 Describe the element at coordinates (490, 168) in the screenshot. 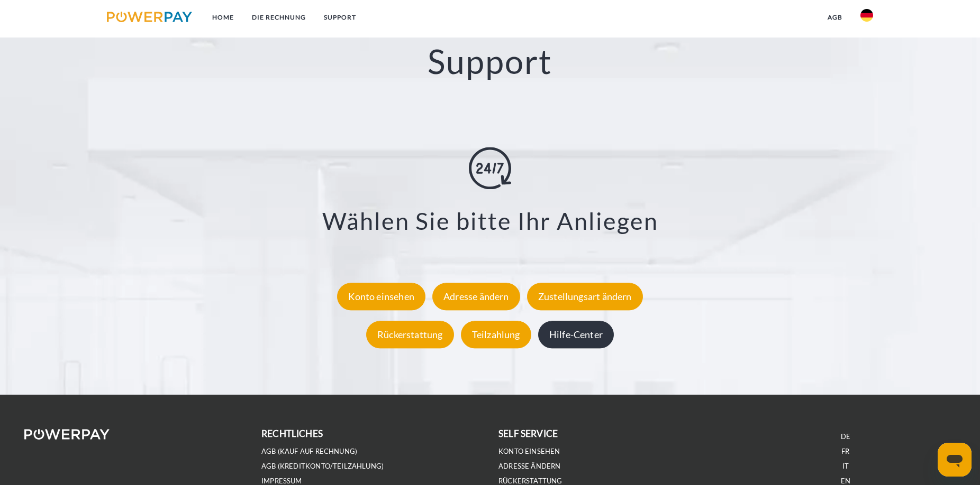

I see `img: online-shopping.svg` at that location.